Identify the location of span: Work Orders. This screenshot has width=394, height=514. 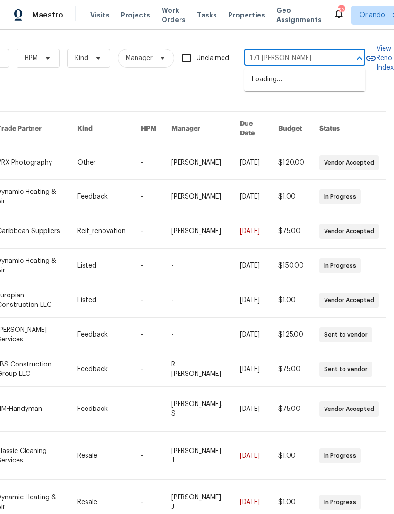
(174, 15).